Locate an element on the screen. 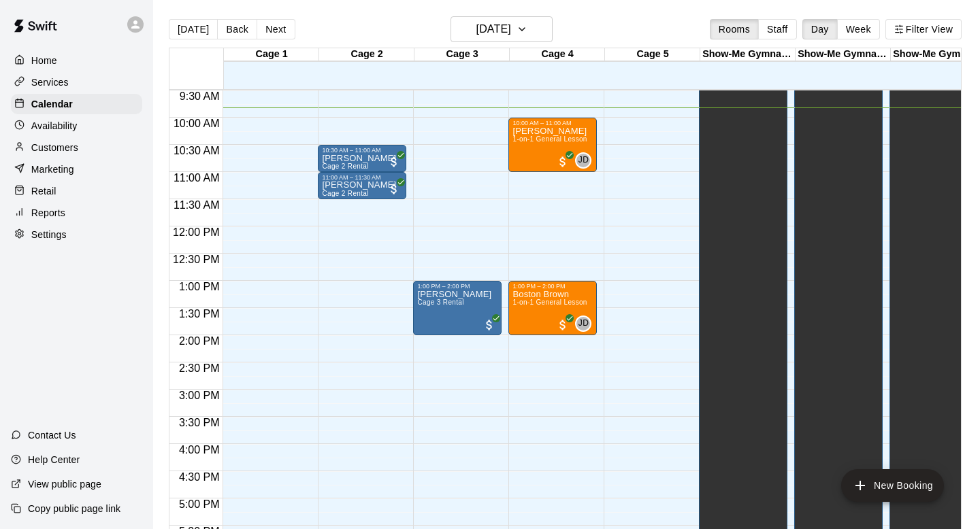 The image size is (980, 529). div: 11:00 AM – 11:30 AM is located at coordinates (362, 177).